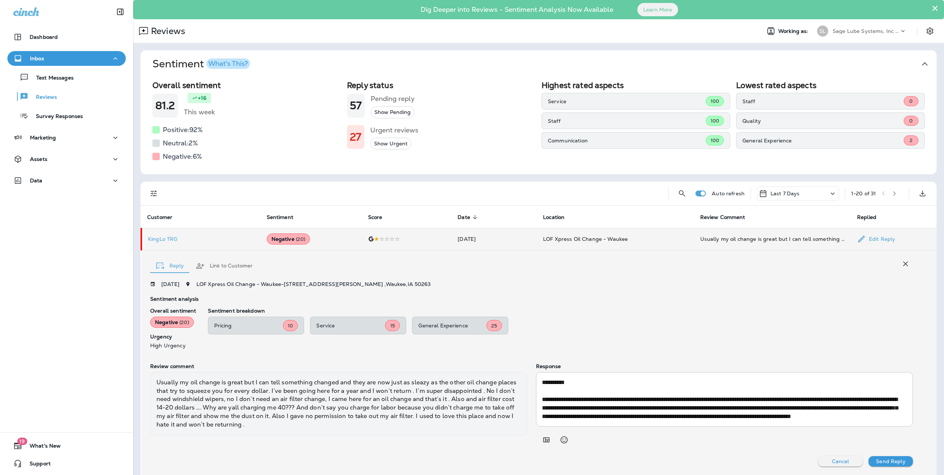  Describe the element at coordinates (911, 140) in the screenshot. I see `span: 2` at that location.